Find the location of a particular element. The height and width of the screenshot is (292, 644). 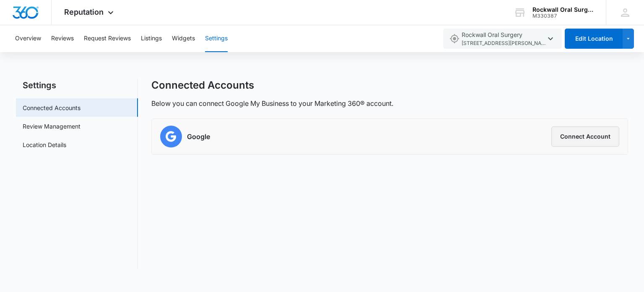

a: Location Details is located at coordinates (45, 145).